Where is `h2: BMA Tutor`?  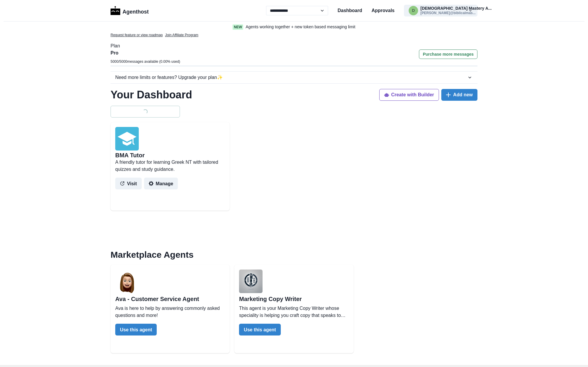 h2: BMA Tutor is located at coordinates (130, 155).